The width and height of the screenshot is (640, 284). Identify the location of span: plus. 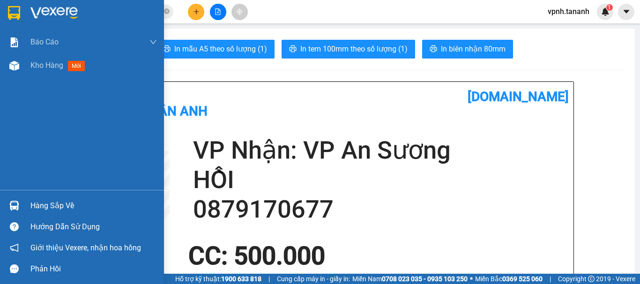
(196, 12).